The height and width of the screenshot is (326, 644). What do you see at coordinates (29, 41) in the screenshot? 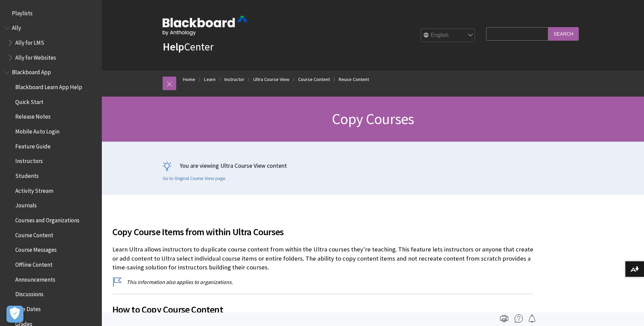
I see `span: Ally for LMS` at bounding box center [29, 41].